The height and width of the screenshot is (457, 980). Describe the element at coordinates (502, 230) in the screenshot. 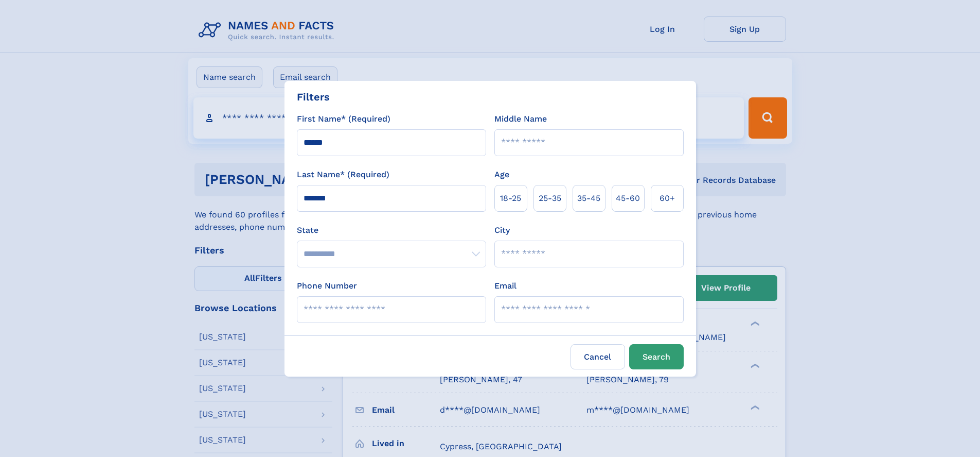

I see `label: City` at that location.